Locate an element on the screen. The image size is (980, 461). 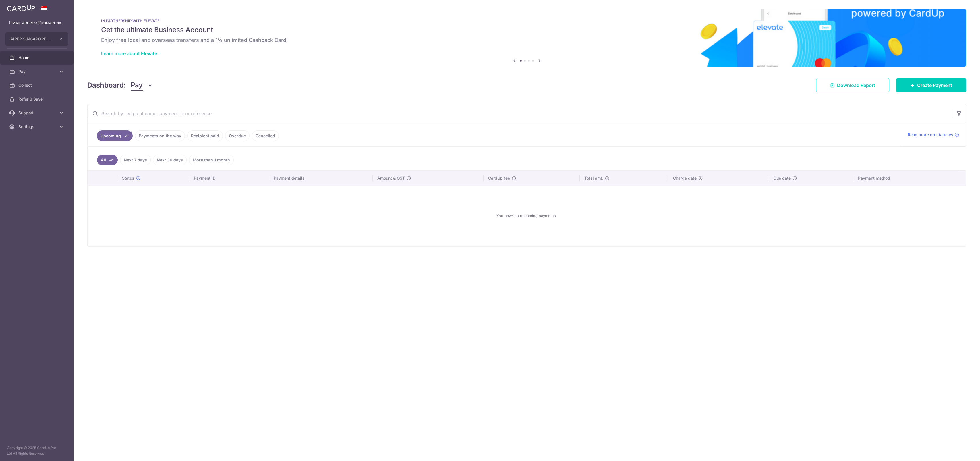
a: Next 30 days is located at coordinates (170, 160).